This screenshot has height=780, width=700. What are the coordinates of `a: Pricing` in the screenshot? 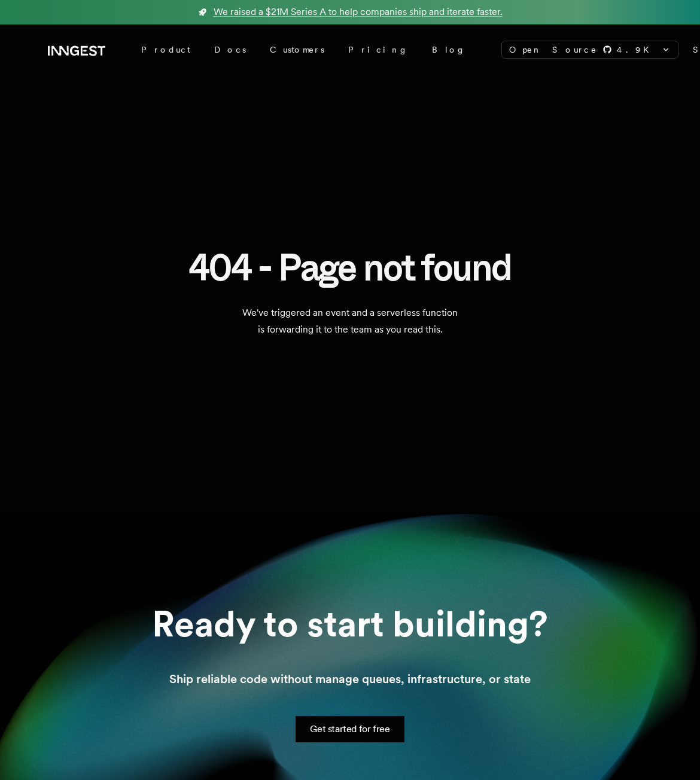 It's located at (378, 50).